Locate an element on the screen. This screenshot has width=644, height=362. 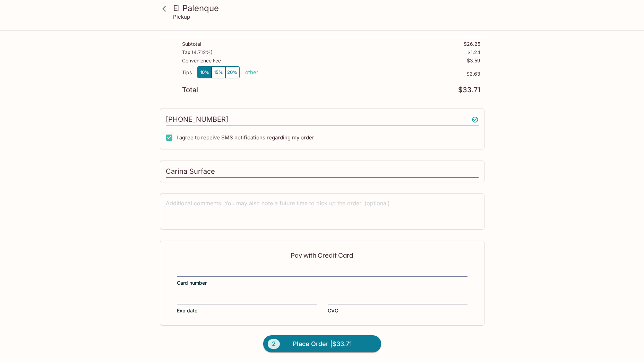
button: 2Place Order |$33.71 is located at coordinates (322, 344).